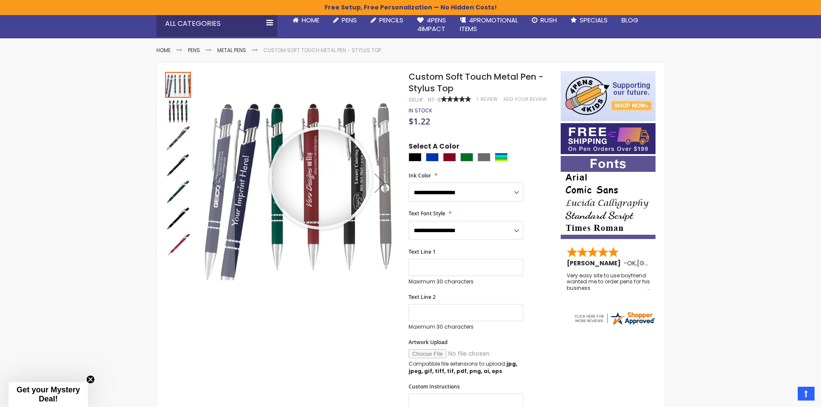  Describe the element at coordinates (420, 175) in the screenshot. I see `span: Ink Color` at that location.